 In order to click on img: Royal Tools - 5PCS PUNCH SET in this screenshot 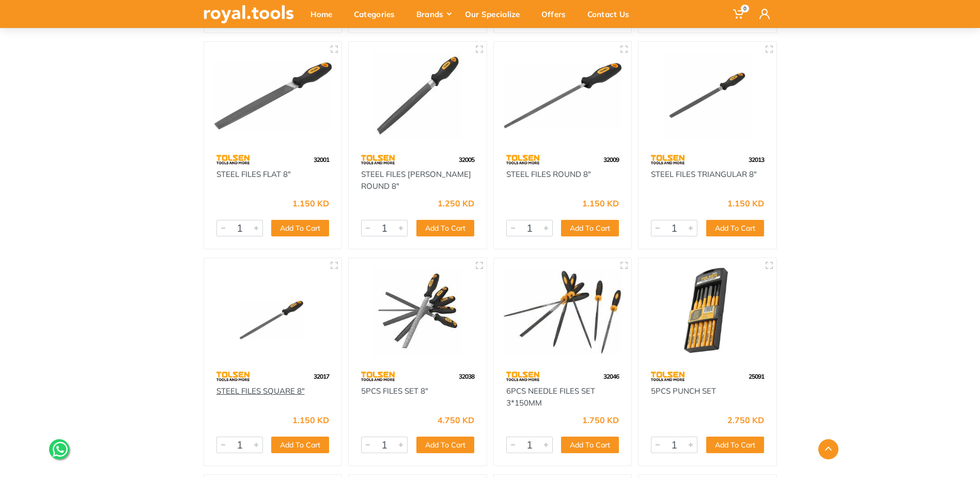, I will do `click(707, 312)`.